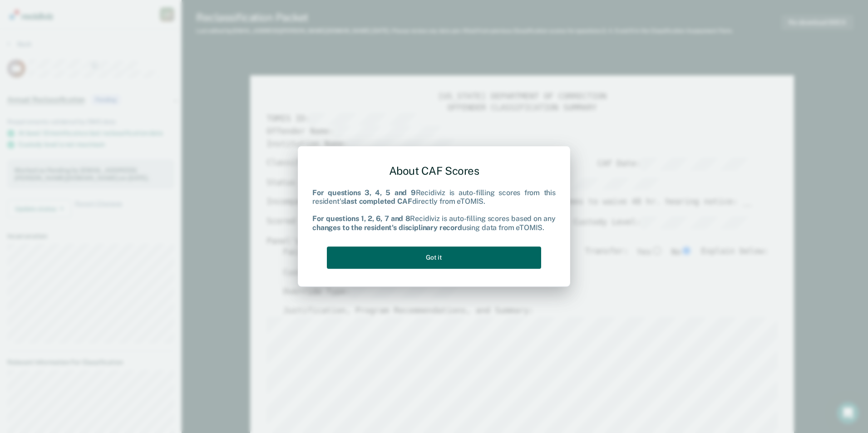 The image size is (868, 433). What do you see at coordinates (434, 258) in the screenshot?
I see `button: Got it` at bounding box center [434, 258].